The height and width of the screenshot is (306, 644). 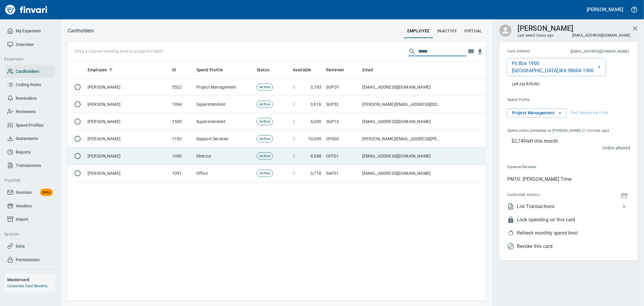 What do you see at coordinates (590, 52) in the screenshot?
I see `span: This is the email address for cardholder receipts` at bounding box center [590, 52].